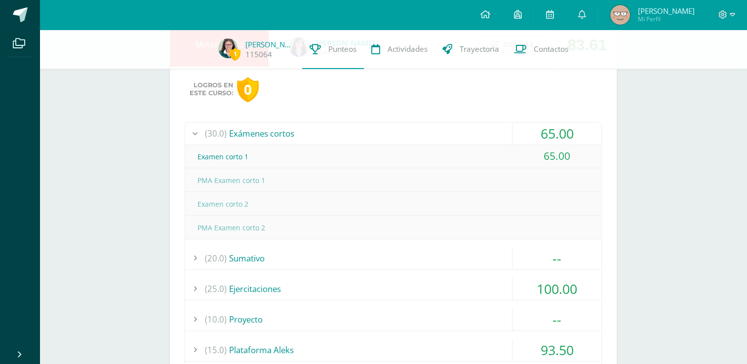  What do you see at coordinates (393, 258) in the screenshot?
I see `div: Sumativo` at bounding box center [393, 258].